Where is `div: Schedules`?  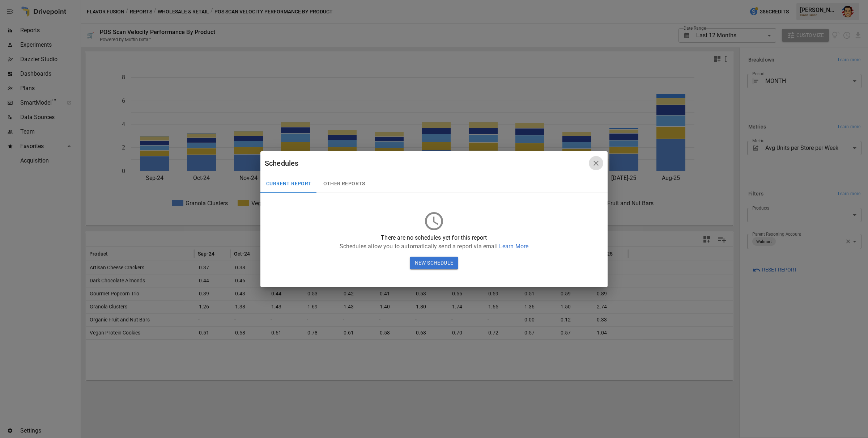
div: Schedules is located at coordinates (427, 163).